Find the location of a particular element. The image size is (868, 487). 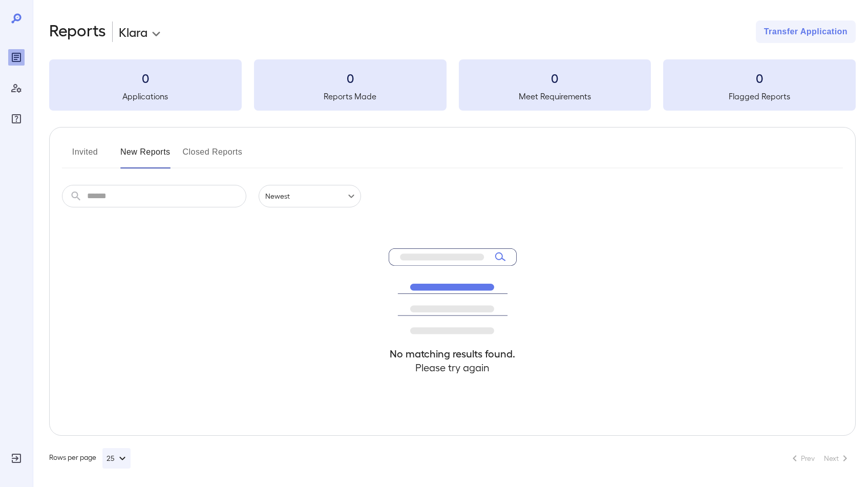

summary: 0Applications0Reports Made0Meet Requirements0Flagged Reports is located at coordinates (452, 85).